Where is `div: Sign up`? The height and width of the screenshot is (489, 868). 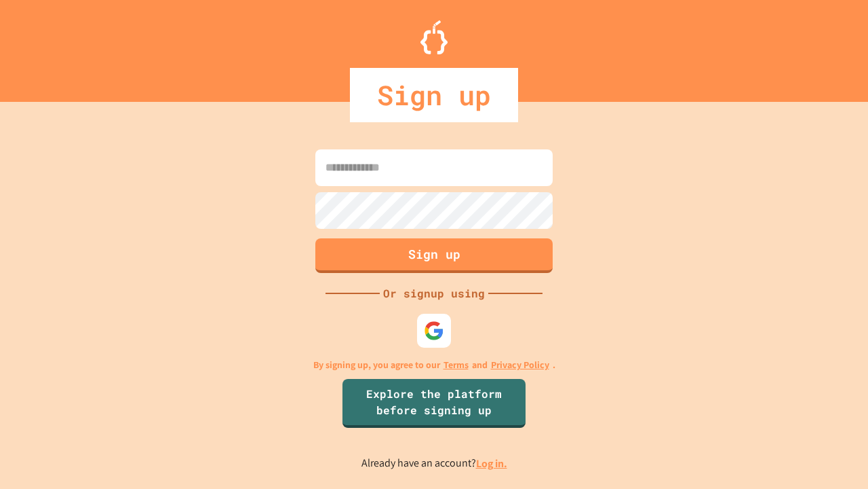 div: Sign up is located at coordinates (434, 95).